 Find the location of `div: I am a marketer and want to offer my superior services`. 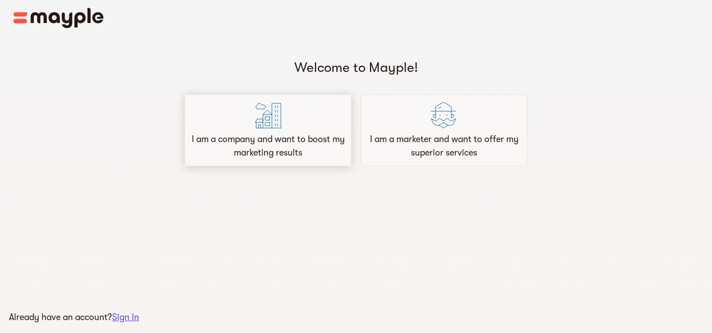

div: I am a marketer and want to offer my superior services is located at coordinates (444, 130).